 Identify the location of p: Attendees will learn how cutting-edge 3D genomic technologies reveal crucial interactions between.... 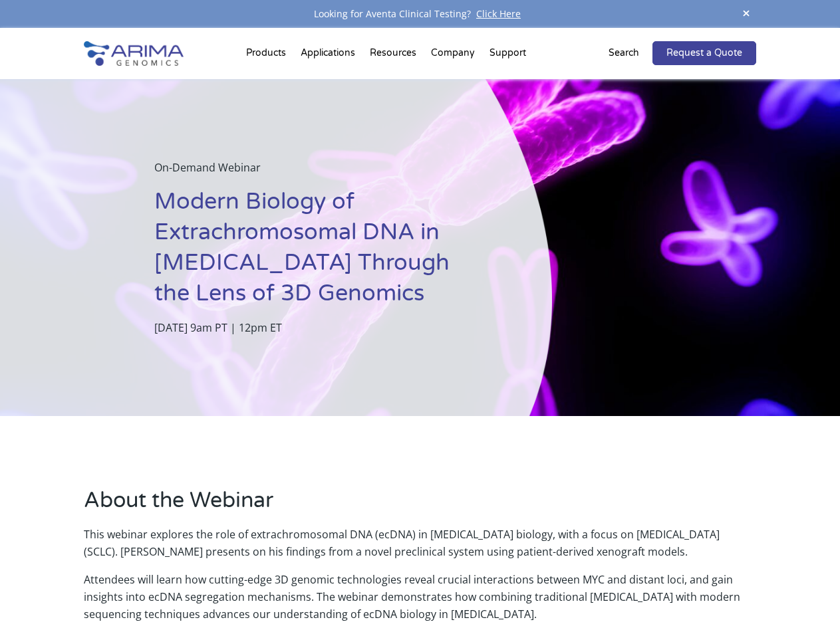
(419, 597).